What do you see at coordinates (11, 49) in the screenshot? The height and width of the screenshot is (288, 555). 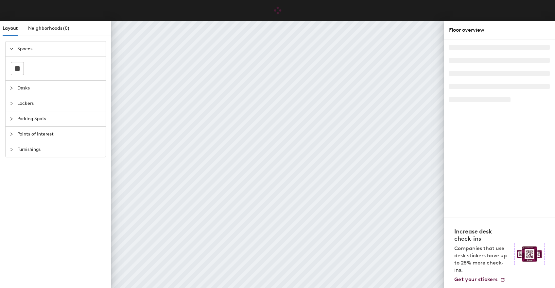 I see `span: expanded` at bounding box center [11, 49].